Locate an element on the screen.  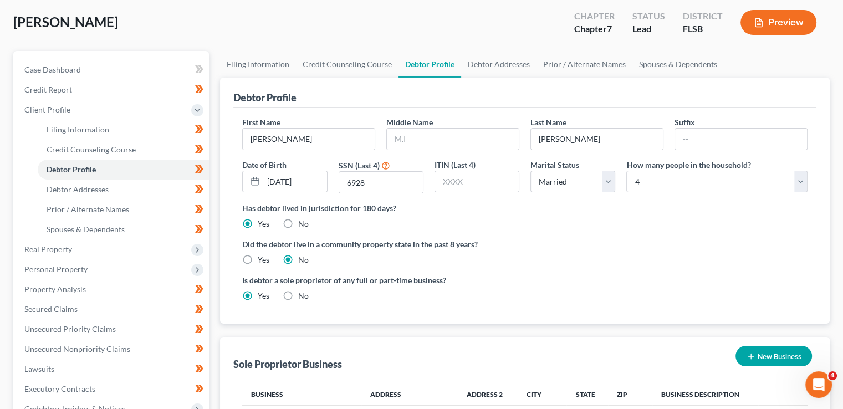
span: Debtor Profile is located at coordinates (71, 169).